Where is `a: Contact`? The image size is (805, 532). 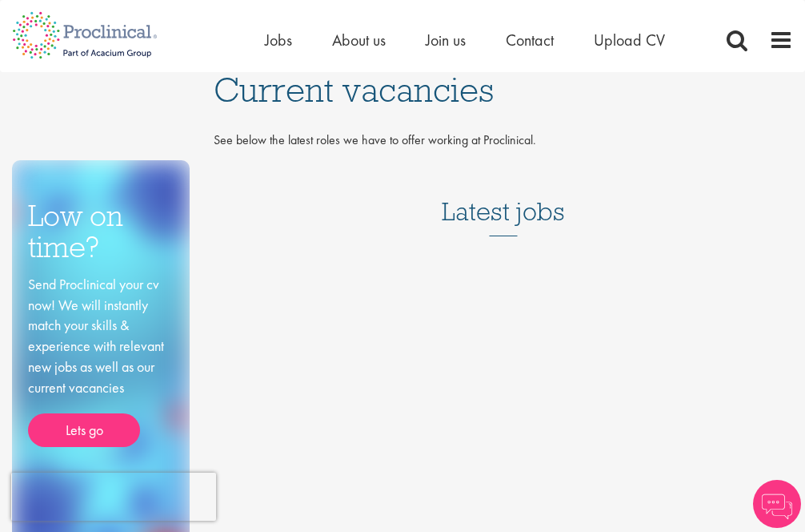 a: Contact is located at coordinates (530, 40).